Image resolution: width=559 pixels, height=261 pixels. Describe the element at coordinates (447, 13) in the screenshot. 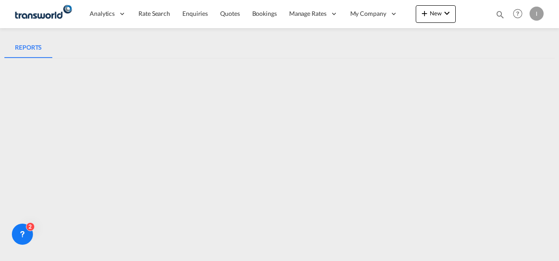

I see `md-icon: icon-chevron-down` at that location.